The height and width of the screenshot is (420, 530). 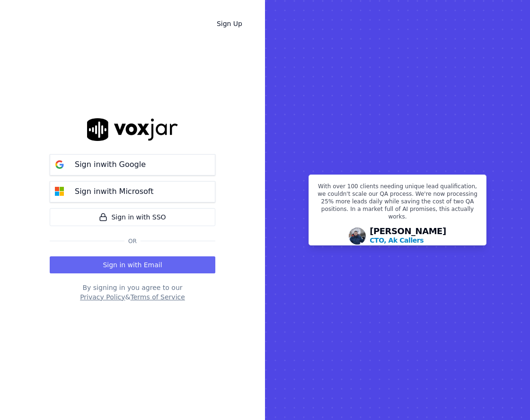 What do you see at coordinates (132, 293) in the screenshot?
I see `div: By signing in you agree to our &` at bounding box center [132, 293].